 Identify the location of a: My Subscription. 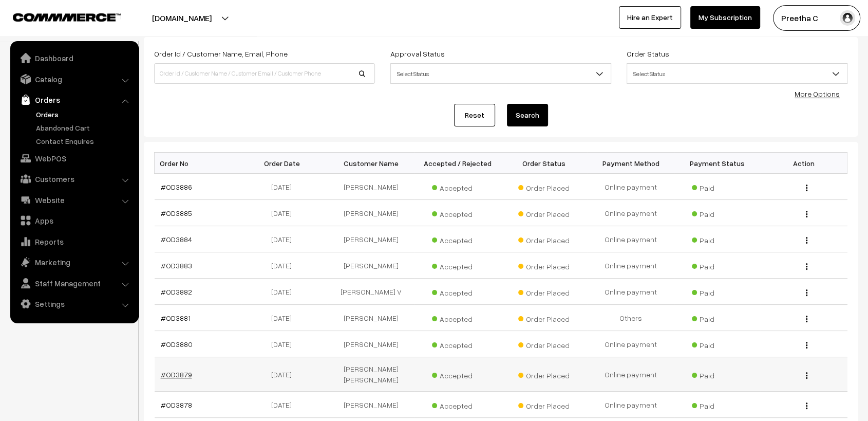
(726, 18).